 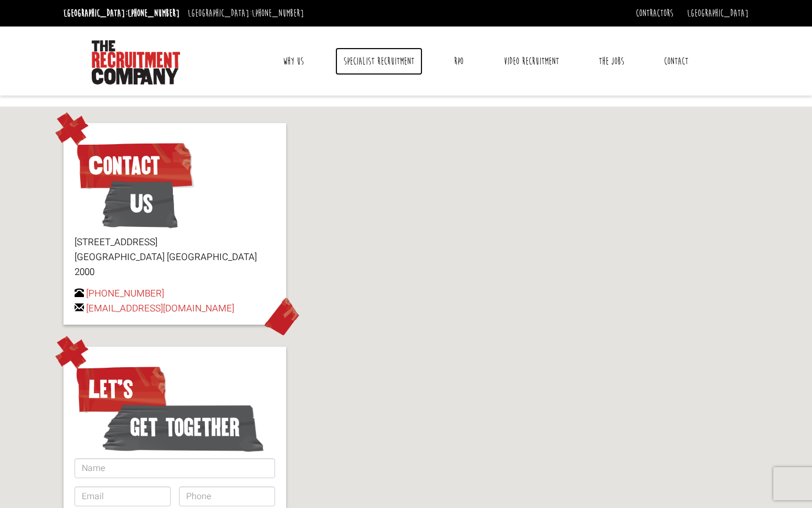 I want to click on a: The Jobs, so click(x=611, y=61).